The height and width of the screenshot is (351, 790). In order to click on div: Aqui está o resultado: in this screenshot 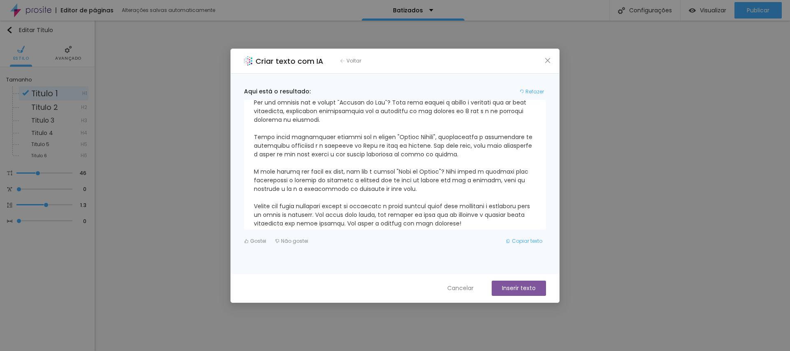, I will do `click(277, 91)`.